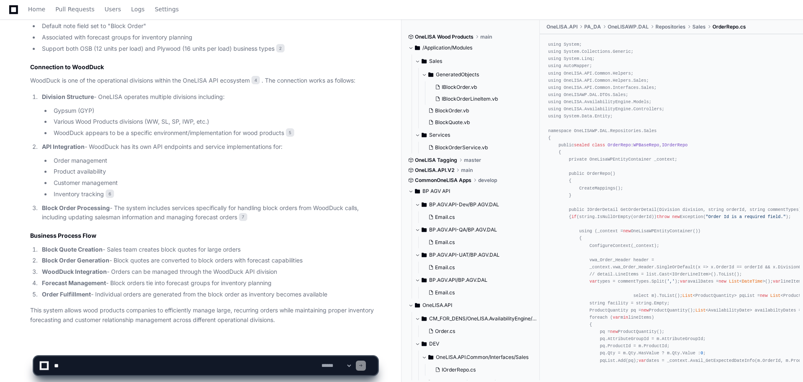  What do you see at coordinates (471, 191) in the screenshot?
I see `button: BP AGV API` at bounding box center [471, 191].